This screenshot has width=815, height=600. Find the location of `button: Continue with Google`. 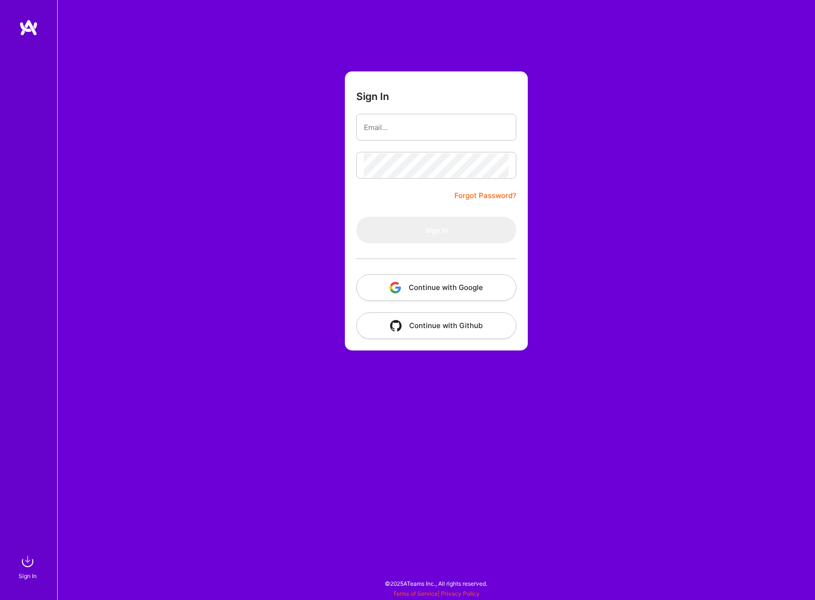

button: Continue with Google is located at coordinates (436, 288).